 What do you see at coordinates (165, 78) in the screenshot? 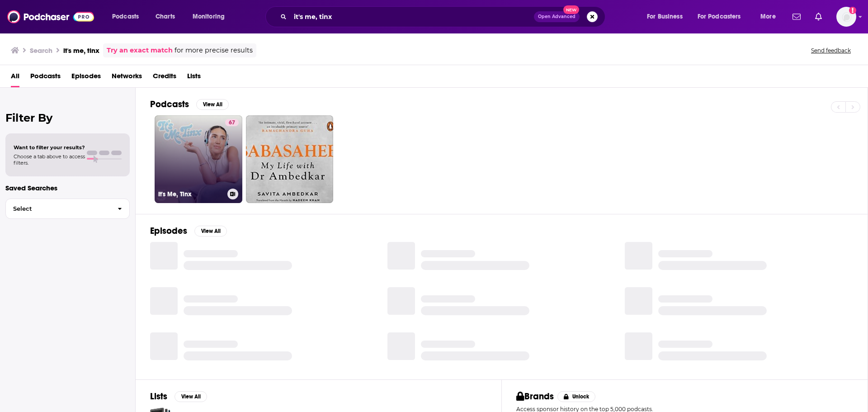
I see `a: Credits` at bounding box center [165, 78].